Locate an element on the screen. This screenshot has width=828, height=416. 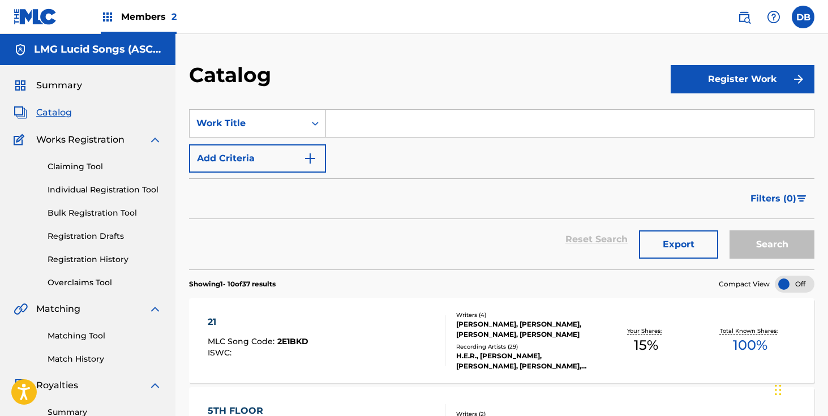
img: filter is located at coordinates (802, 199).